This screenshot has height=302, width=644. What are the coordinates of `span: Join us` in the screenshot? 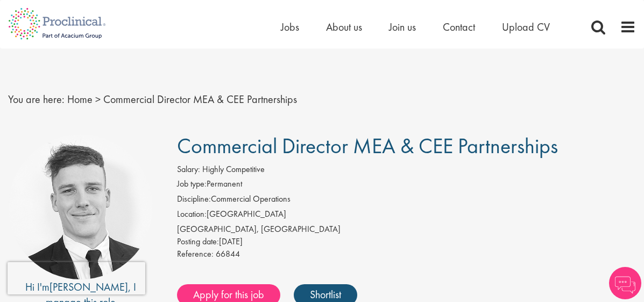 It's located at (402, 27).